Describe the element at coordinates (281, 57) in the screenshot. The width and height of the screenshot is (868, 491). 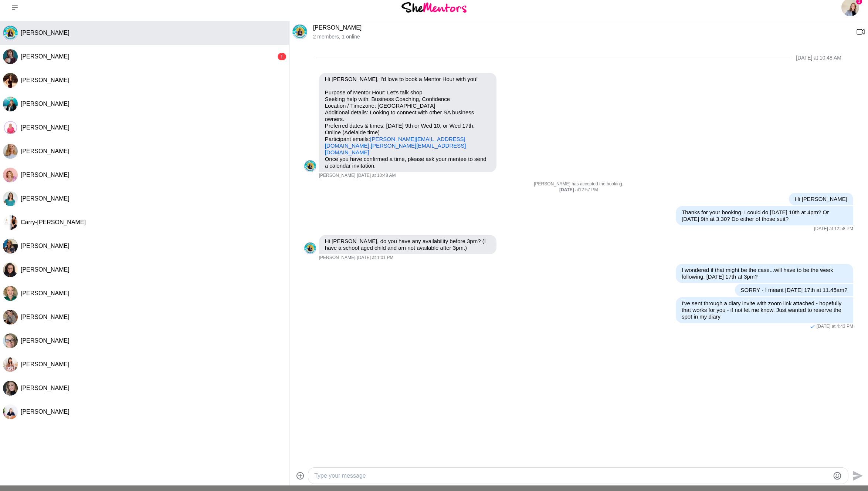
I see `div: 1` at that location.